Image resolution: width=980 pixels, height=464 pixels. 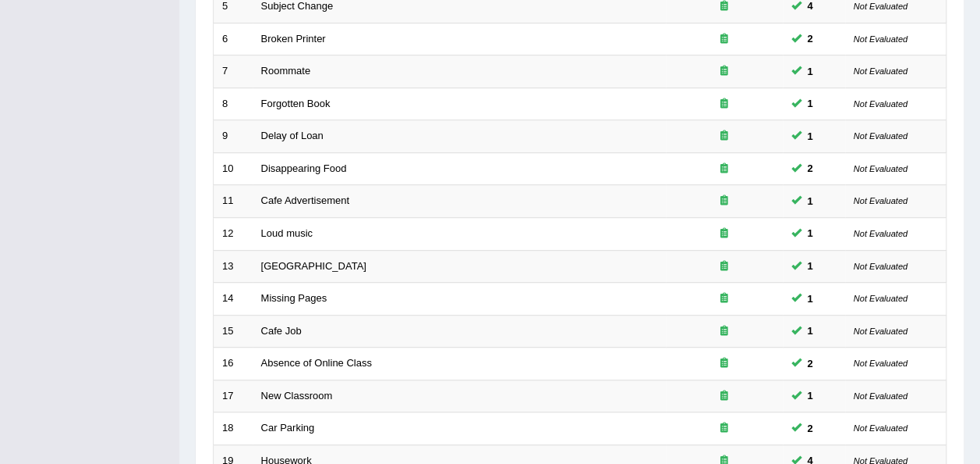 I want to click on a: Missing Pages, so click(x=294, y=297).